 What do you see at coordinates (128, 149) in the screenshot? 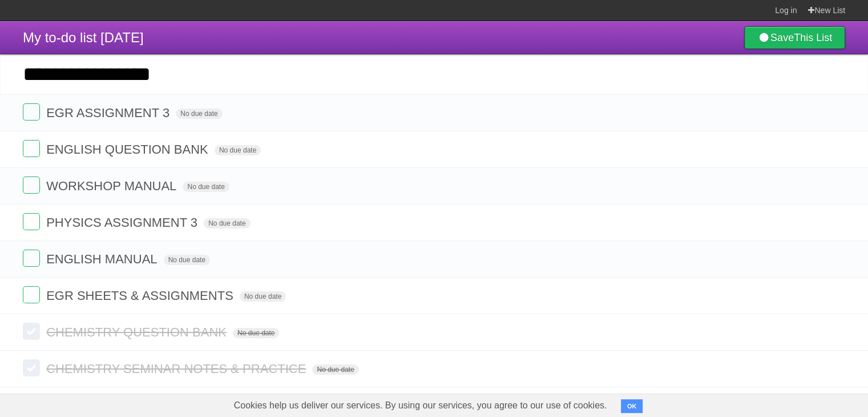
I see `span: ENGLISH QUESTION BANK` at bounding box center [128, 149].